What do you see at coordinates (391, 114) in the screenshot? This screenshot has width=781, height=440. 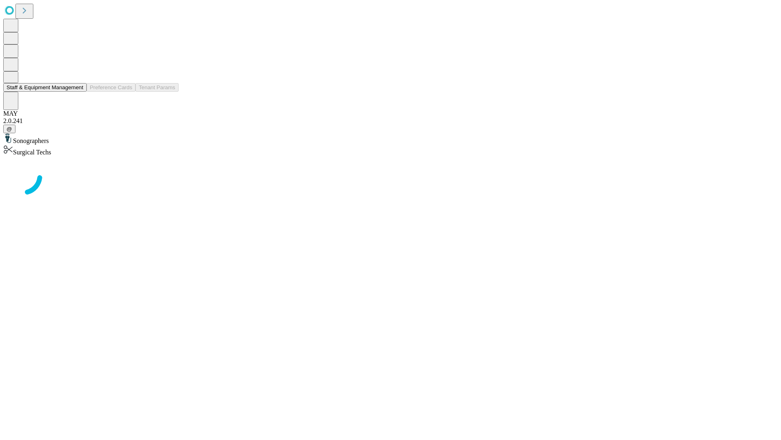 I see `div: MAY` at bounding box center [391, 114].